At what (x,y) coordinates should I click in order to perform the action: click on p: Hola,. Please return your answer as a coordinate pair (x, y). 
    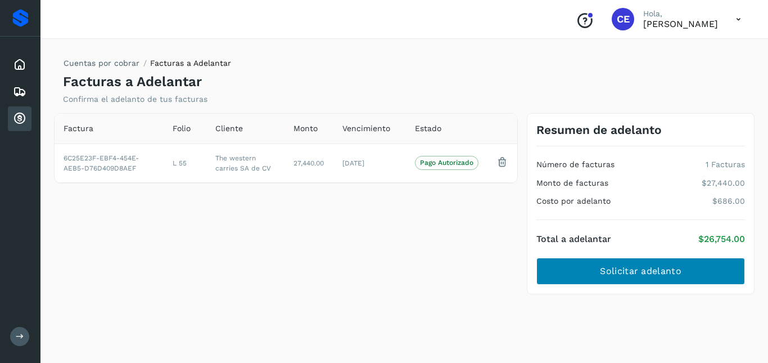
    Looking at the image, I should click on (680, 13).